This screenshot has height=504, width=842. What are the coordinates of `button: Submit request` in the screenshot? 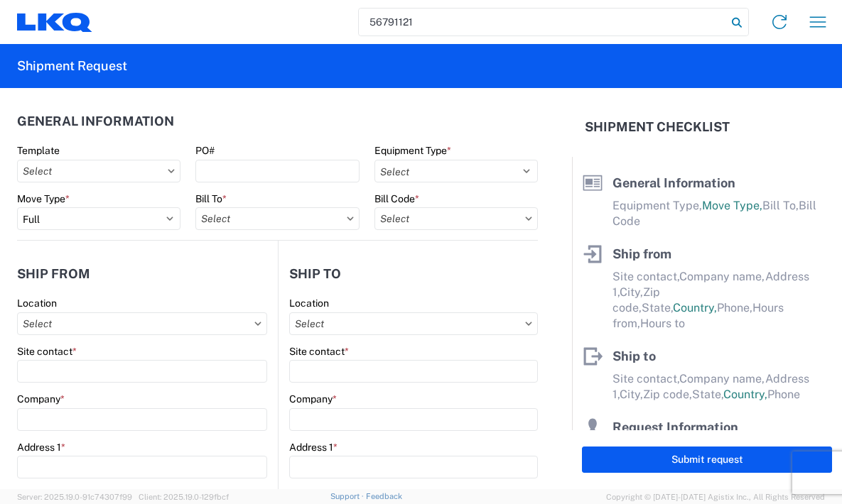 It's located at (707, 459).